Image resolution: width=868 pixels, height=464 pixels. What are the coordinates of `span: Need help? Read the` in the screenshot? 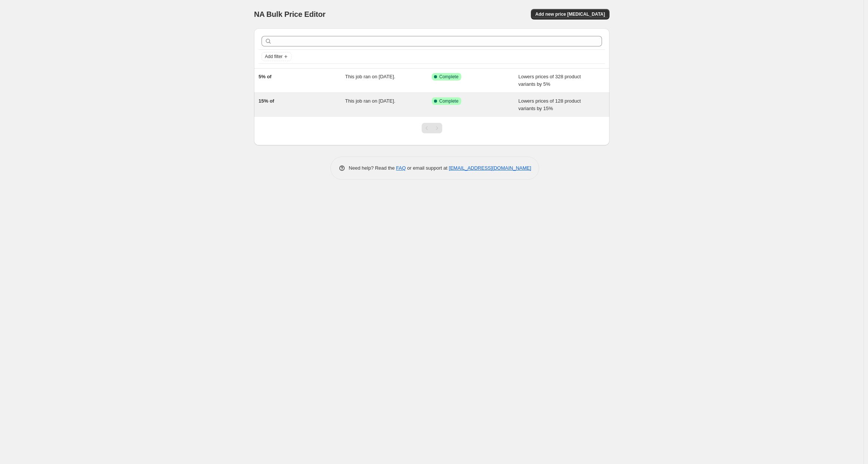 It's located at (373, 168).